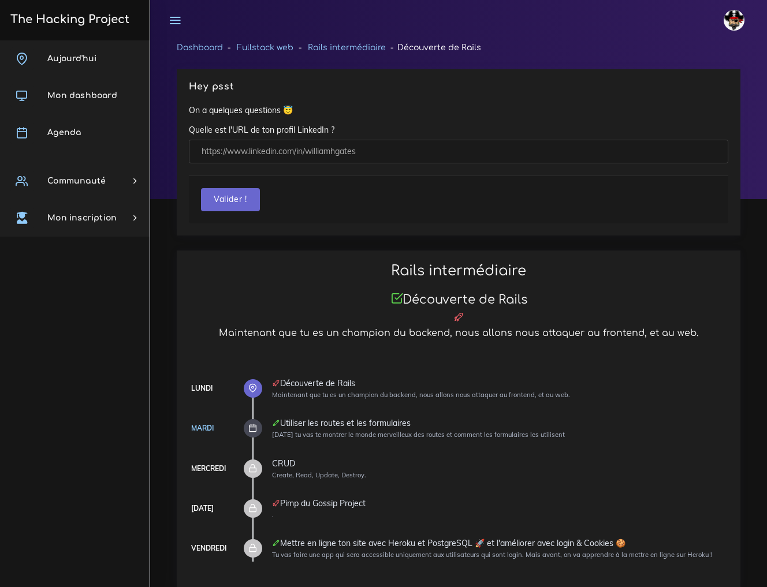 The image size is (767, 587). Describe the element at coordinates (262, 130) in the screenshot. I see `label: Quelle est l'URL de ton profil LinkedIn ?` at that location.